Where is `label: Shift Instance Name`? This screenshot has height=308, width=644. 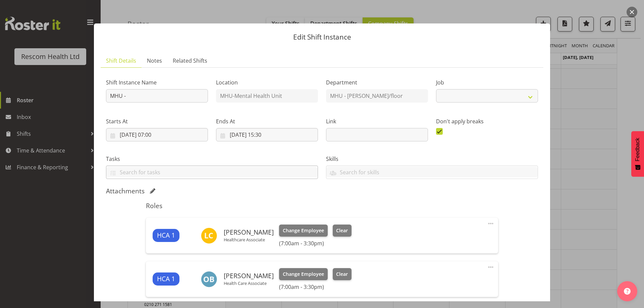 label: Shift Instance Name is located at coordinates (157, 83).